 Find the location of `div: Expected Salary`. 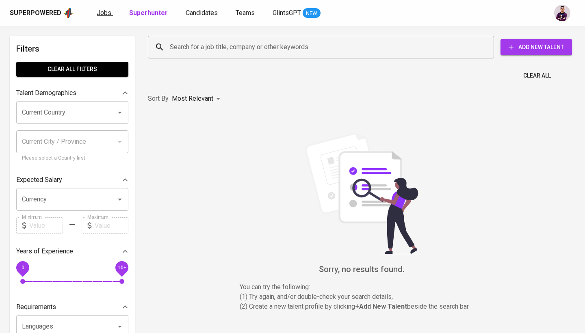

div: Expected Salary is located at coordinates (72, 180).